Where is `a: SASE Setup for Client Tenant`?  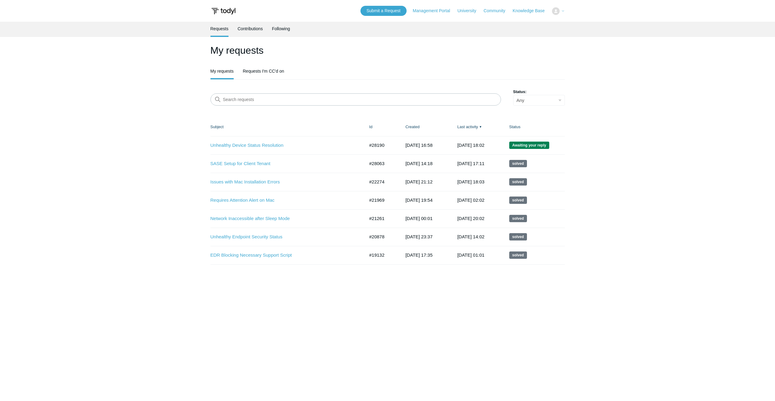
a: SASE Setup for Client Tenant is located at coordinates (283, 164).